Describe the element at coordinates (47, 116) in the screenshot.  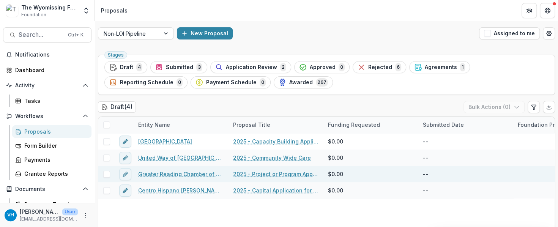
I see `button: Open Workflows` at that location.